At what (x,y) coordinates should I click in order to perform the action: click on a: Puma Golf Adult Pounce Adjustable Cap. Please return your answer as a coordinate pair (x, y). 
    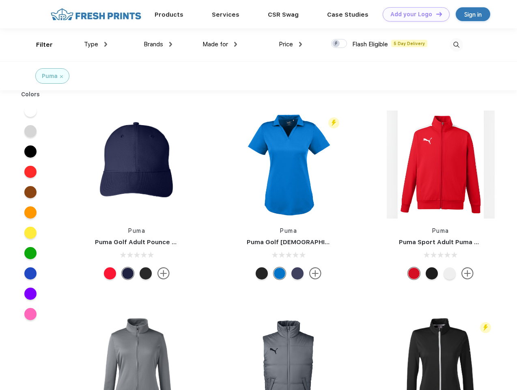
    Looking at the image, I should click on (157, 242).